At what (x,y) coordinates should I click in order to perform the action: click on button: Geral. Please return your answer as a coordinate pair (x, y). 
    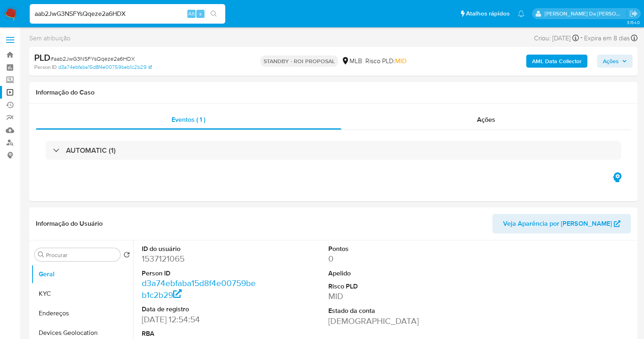
    Looking at the image, I should click on (82, 274).